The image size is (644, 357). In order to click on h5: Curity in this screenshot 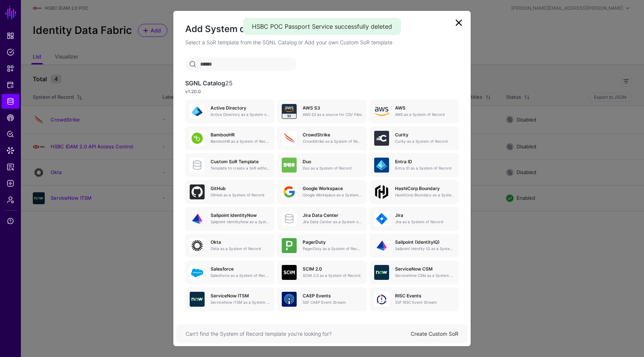, I will do `click(425, 135)`.